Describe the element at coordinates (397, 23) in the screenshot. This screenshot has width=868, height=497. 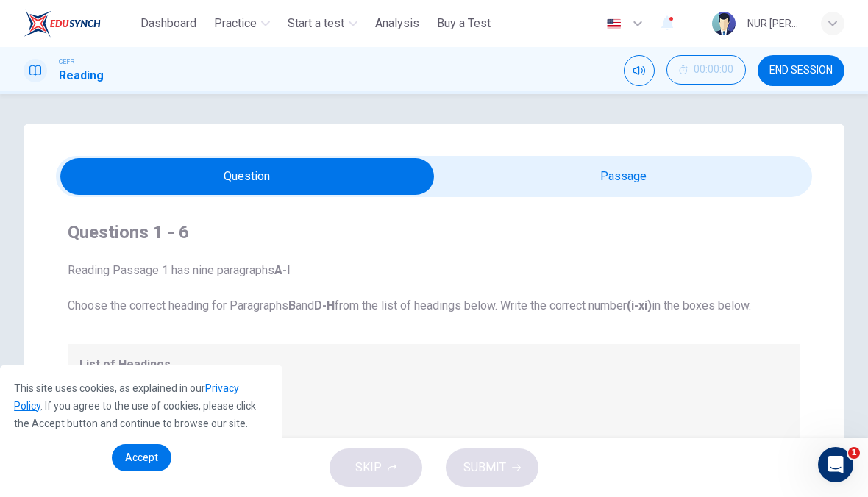
I see `span: Analysis` at that location.